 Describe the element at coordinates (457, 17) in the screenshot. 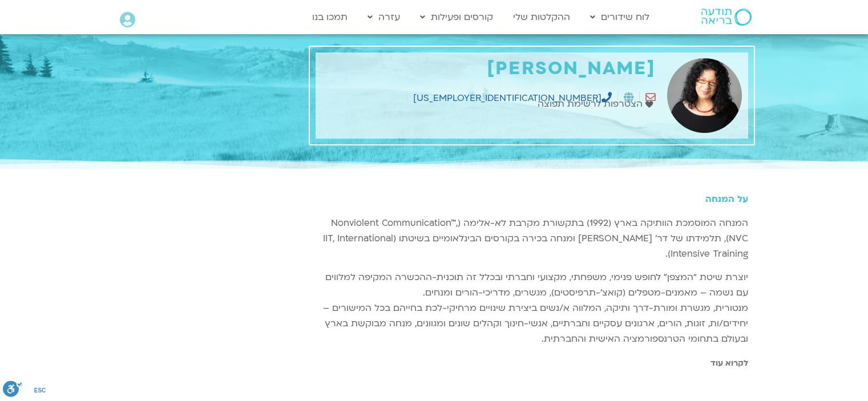

I see `a: קורסים ופעילות` at that location.